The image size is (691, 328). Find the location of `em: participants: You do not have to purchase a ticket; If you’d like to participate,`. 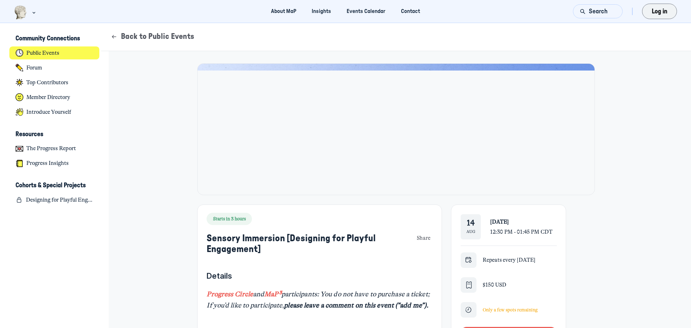

em: participants: You do not have to purchase a ticket; If you’d like to participate, is located at coordinates (318, 300).